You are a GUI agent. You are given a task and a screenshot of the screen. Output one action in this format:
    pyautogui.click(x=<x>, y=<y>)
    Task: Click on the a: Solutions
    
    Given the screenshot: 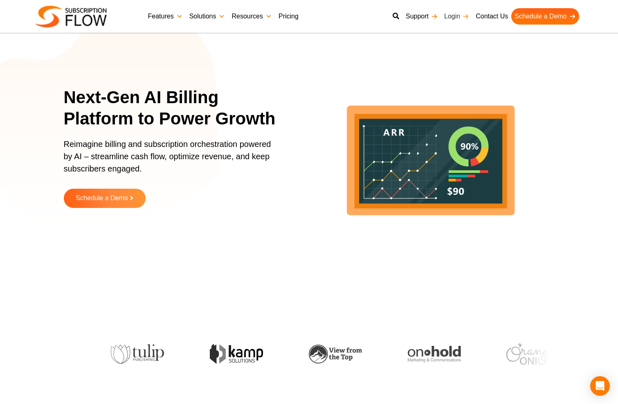 What is the action you would take?
    pyautogui.click(x=207, y=16)
    